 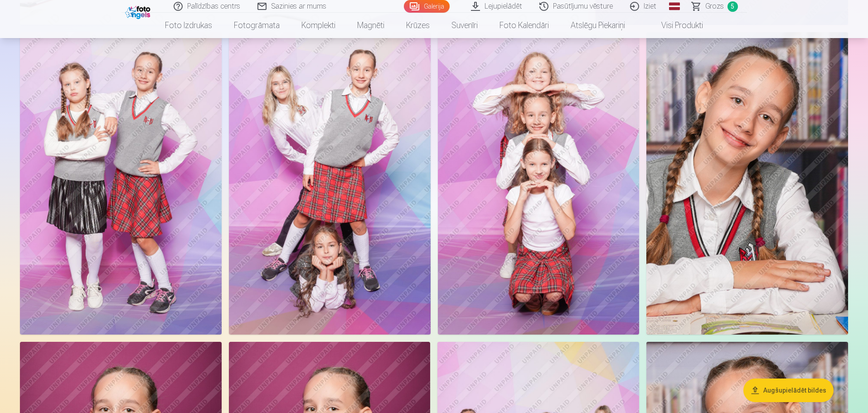 What do you see at coordinates (465, 25) in the screenshot?
I see `a: Suvenīri` at bounding box center [465, 25].